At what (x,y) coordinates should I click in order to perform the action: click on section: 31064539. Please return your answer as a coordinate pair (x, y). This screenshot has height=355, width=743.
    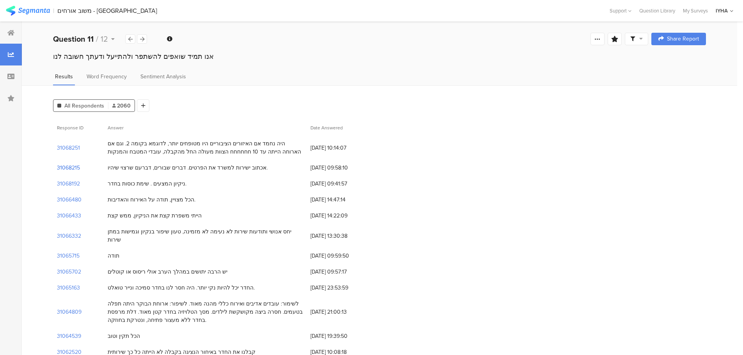
    Looking at the image, I should click on (69, 336).